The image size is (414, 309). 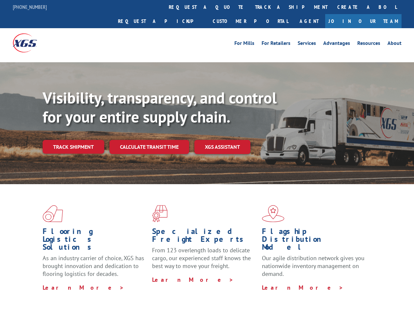 What do you see at coordinates (204, 237) in the screenshot?
I see `h1: Specialized Freight Experts` at bounding box center [204, 237].